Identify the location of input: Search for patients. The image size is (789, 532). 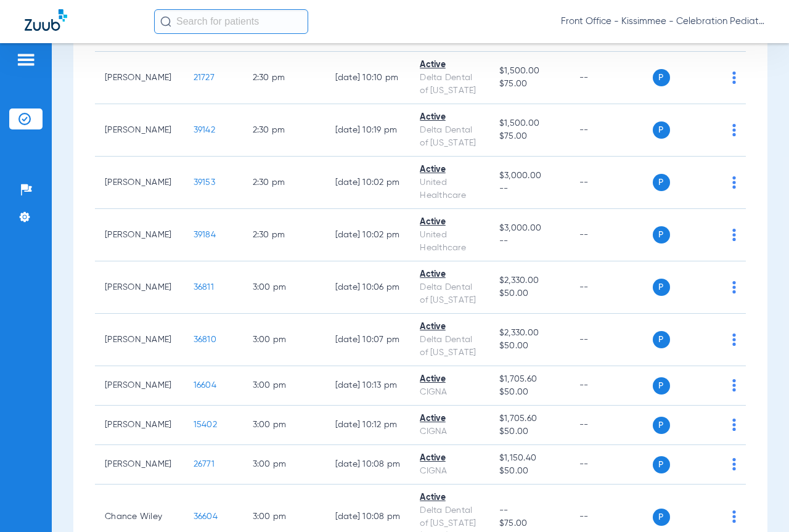
(231, 21).